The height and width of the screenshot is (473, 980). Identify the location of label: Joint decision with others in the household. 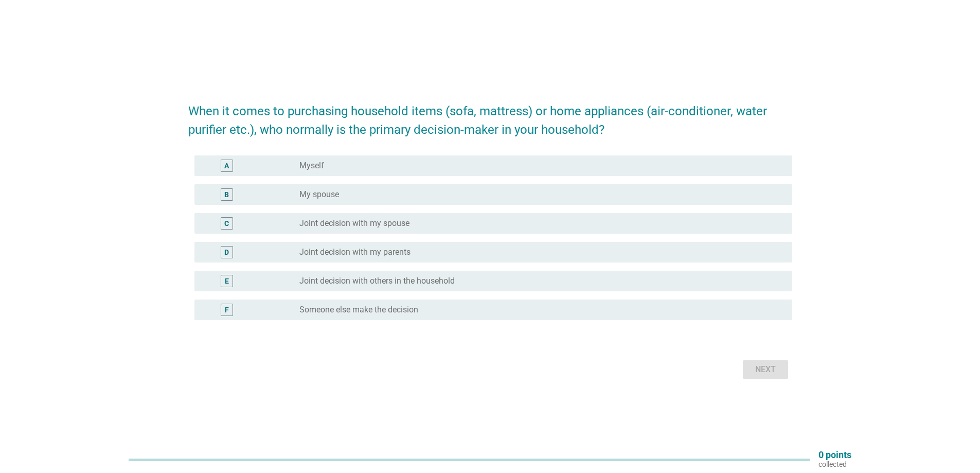
(377, 281).